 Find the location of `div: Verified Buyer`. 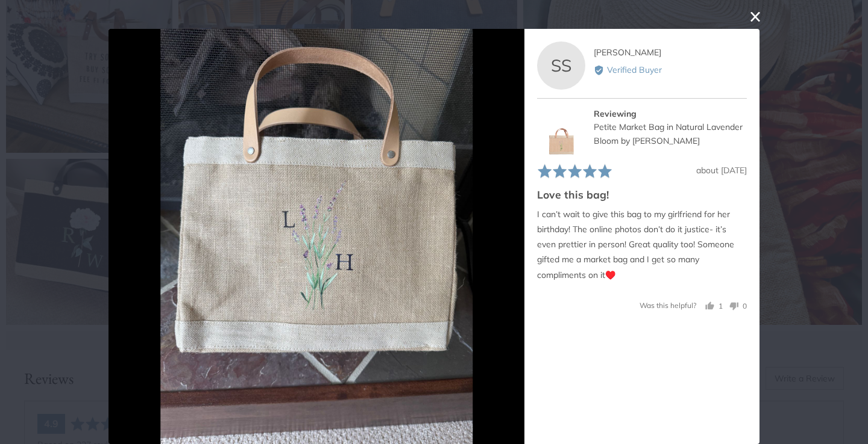

div: Verified Buyer is located at coordinates (670, 70).